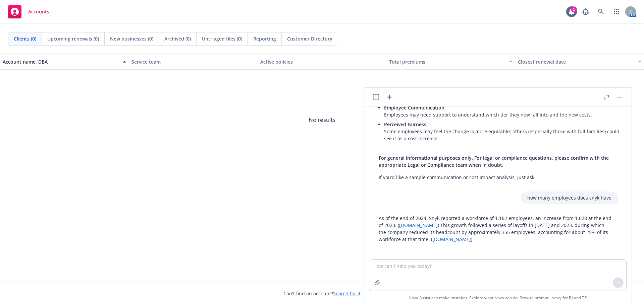 The image size is (644, 305). What do you see at coordinates (584, 298) in the screenshot?
I see `a: TR` at bounding box center [584, 298].